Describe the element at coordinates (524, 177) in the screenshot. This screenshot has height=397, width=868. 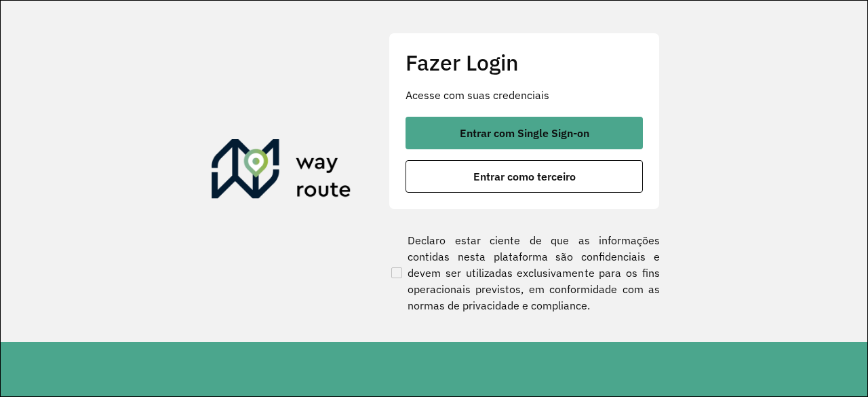
I see `span: Entrar como terceiro` at that location.